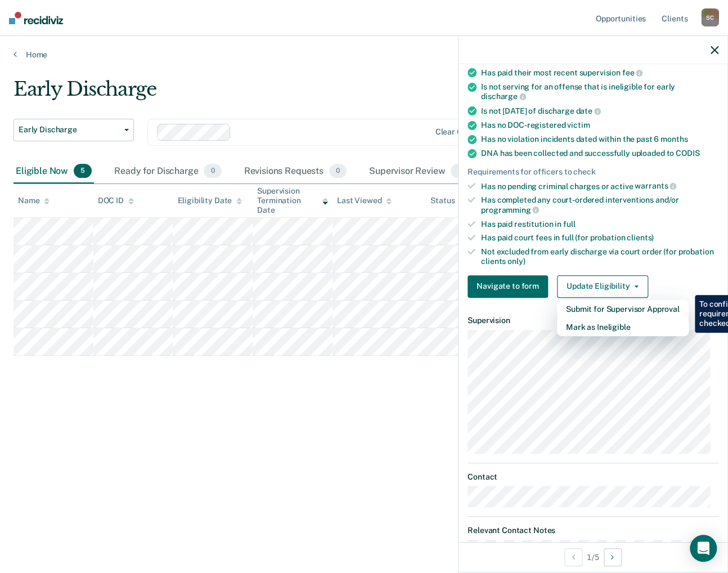 This screenshot has width=728, height=573. I want to click on dt: Supervision, so click(593, 320).